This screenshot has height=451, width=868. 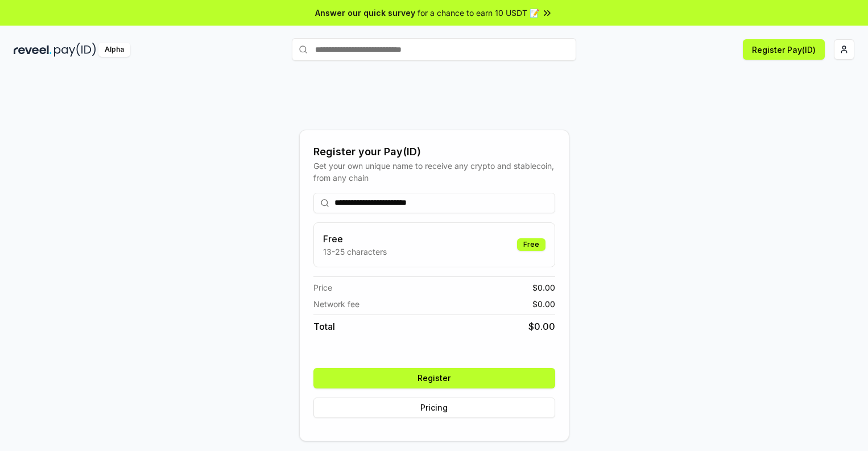 I want to click on h3: Free, so click(x=355, y=239).